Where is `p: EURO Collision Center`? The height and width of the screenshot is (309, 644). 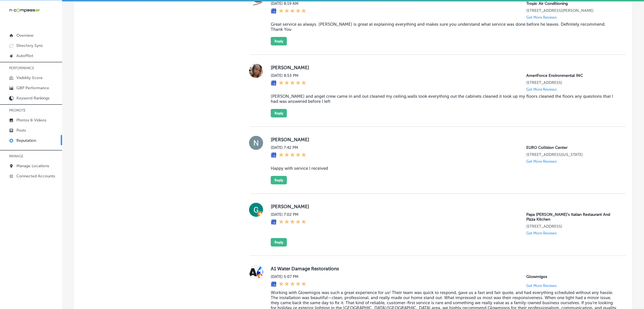
p: EURO Collision Center is located at coordinates (572, 148).